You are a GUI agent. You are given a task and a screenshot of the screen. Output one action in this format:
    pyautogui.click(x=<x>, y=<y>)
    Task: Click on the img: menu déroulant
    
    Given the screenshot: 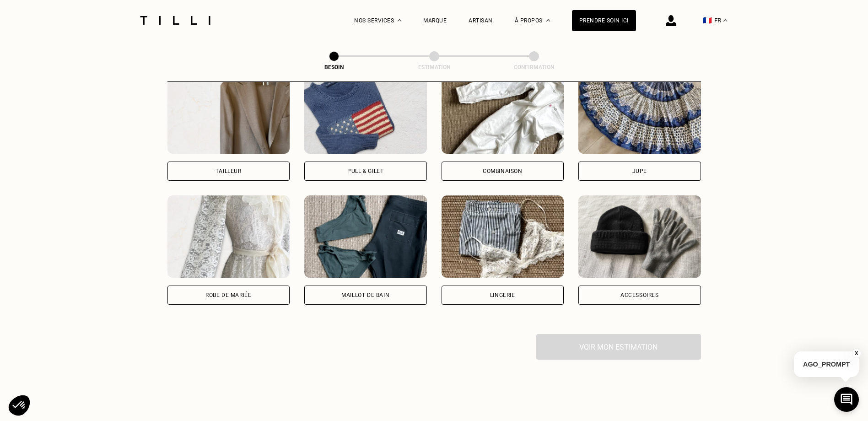 What is the action you would take?
    pyautogui.click(x=725, y=20)
    